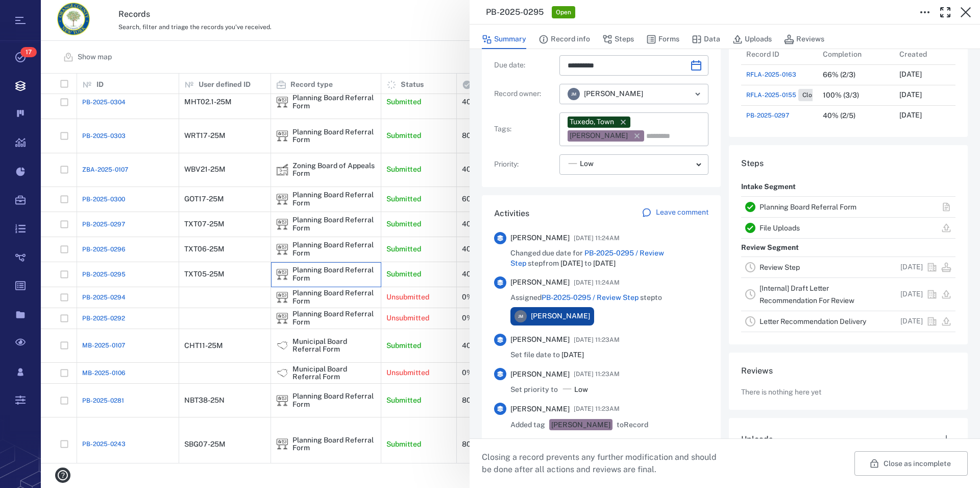  I want to click on a: Review Step, so click(779, 267).